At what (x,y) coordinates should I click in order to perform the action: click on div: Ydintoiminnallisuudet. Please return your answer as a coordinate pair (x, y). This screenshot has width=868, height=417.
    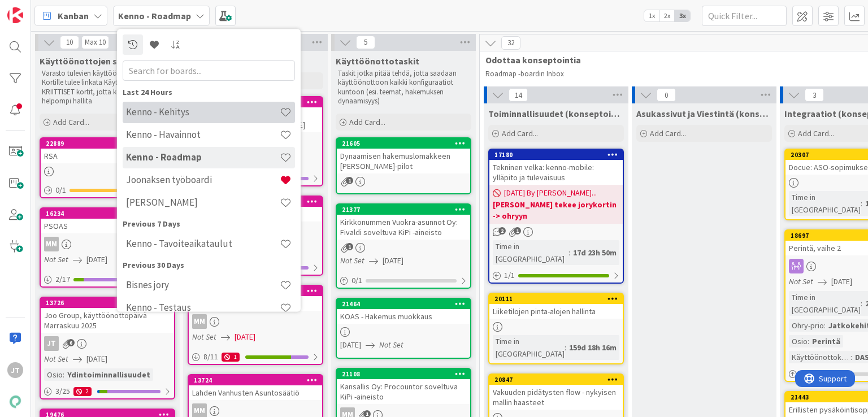
    Looking at the image, I should click on (109, 375).